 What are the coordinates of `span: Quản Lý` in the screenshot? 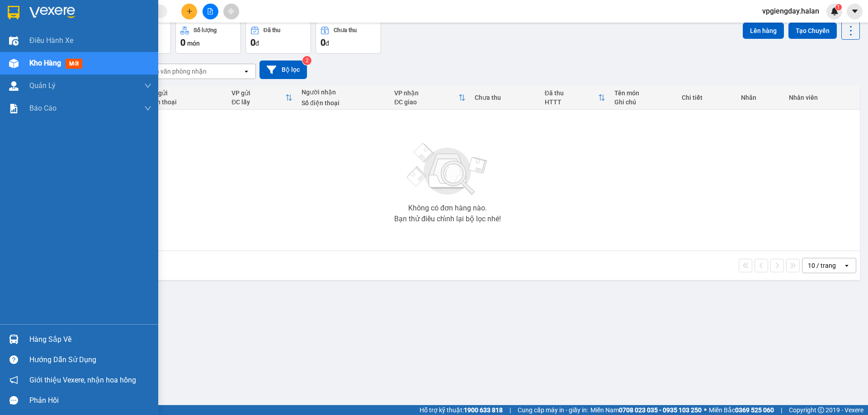 It's located at (42, 86).